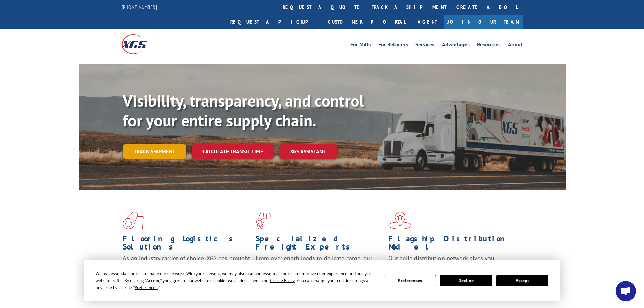  I want to click on img: xgs-icon-total-supply-chain-intelligence-red, so click(133, 220).